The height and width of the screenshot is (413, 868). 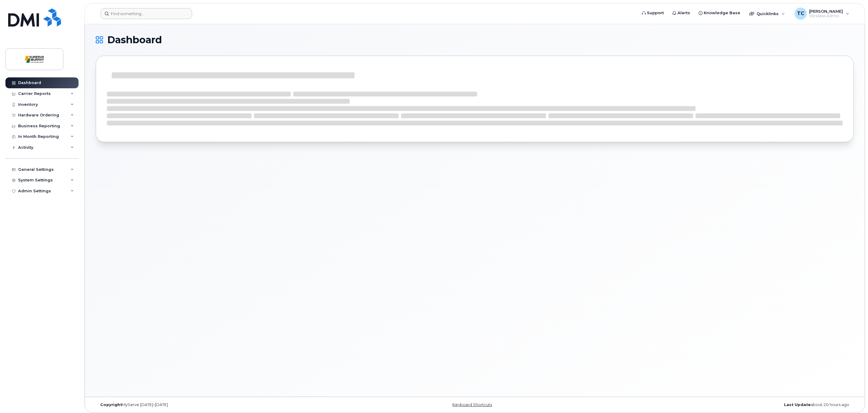 I want to click on a: Keyboard Shortcuts, so click(x=472, y=404).